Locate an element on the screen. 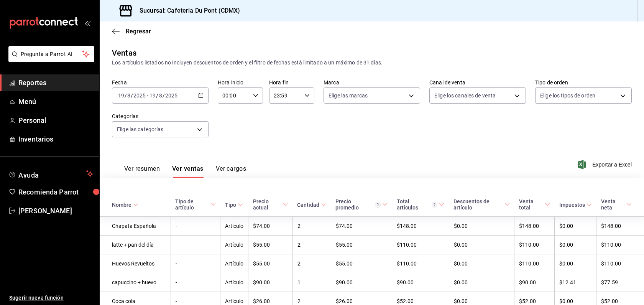 This screenshot has width=644, height=305. div: Venta neta is located at coordinates (613, 205).